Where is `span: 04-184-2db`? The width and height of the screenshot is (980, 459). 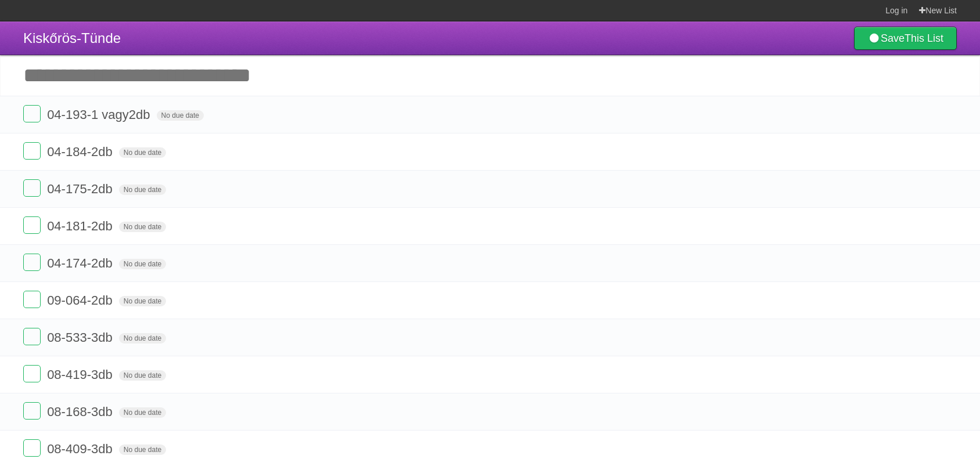
span: 04-184-2db is located at coordinates (81, 152).